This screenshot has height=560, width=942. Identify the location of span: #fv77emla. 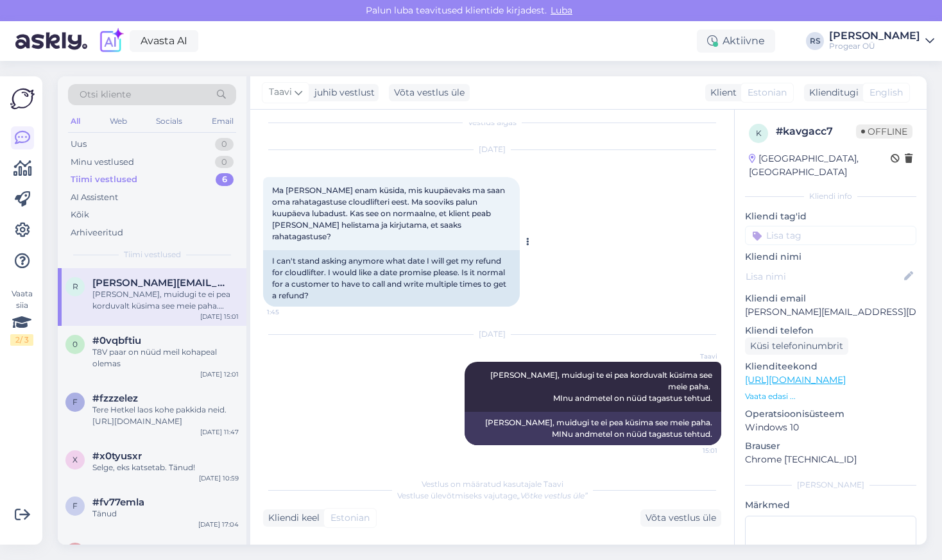
(118, 502).